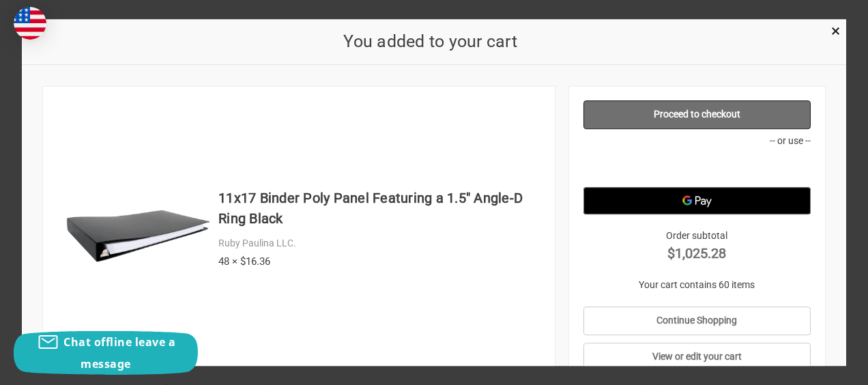  Describe the element at coordinates (429, 42) in the screenshot. I see `h2: You added to your cart` at that location.